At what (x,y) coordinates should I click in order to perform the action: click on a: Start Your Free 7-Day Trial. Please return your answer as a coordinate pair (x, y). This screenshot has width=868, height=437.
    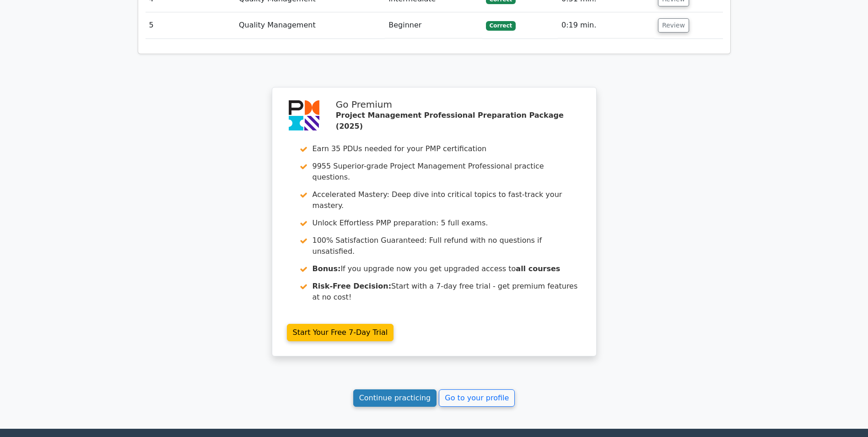
    Looking at the image, I should click on (340, 333).